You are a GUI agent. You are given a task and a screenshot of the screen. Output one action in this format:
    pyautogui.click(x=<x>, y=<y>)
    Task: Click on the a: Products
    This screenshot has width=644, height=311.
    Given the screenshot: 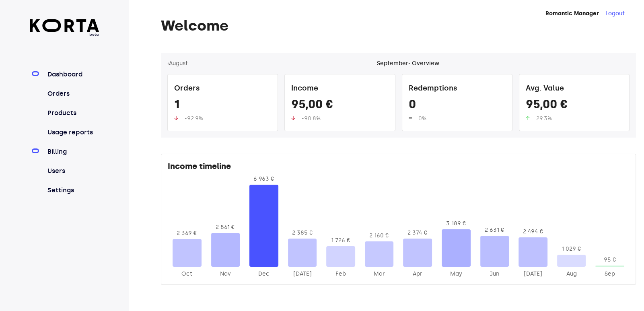 What is the action you would take?
    pyautogui.click(x=72, y=113)
    